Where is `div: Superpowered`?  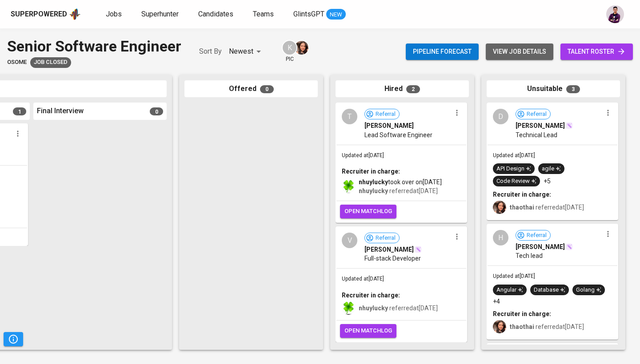
div: Superpowered is located at coordinates (39, 14).